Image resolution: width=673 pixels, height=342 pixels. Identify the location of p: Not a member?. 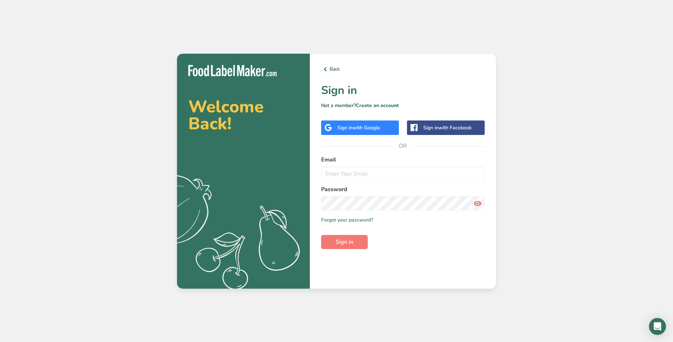
(403, 105).